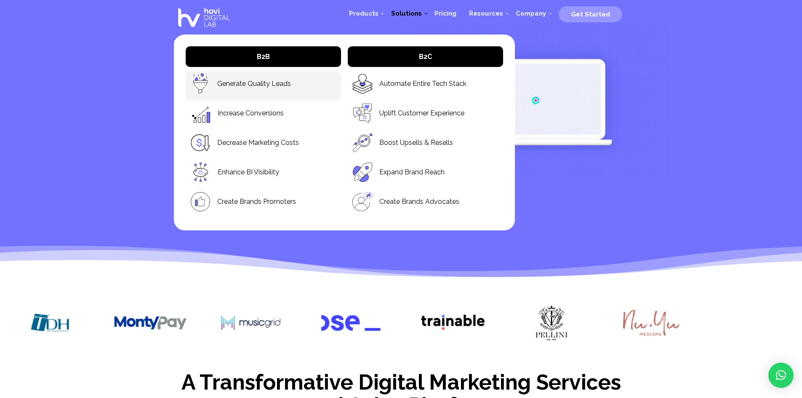  What do you see at coordinates (248, 172) in the screenshot?
I see `a: Enhance BI Visibility` at bounding box center [248, 172].